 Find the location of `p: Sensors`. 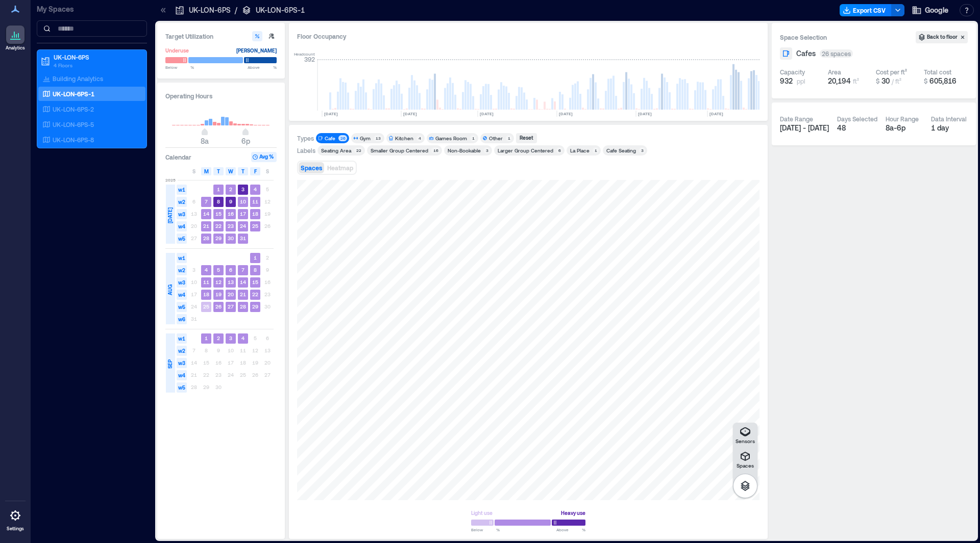

p: Sensors is located at coordinates (746, 441).